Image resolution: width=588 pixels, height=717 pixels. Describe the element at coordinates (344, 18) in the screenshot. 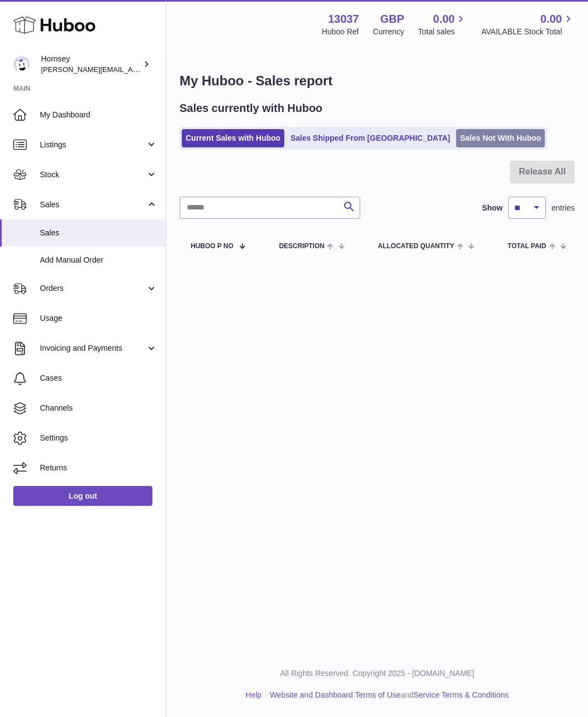

I see `strong: 13037` at that location.